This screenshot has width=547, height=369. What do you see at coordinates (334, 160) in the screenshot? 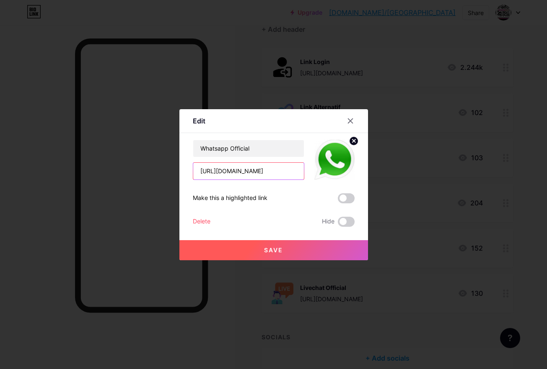
I see `img: link_thumbnail` at bounding box center [334, 160].